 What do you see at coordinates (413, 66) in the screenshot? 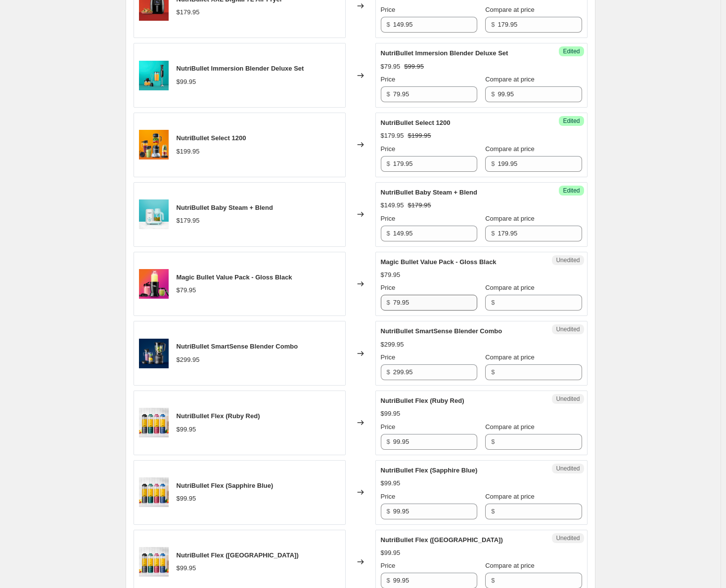
I see `strike: $99.95` at bounding box center [413, 66].